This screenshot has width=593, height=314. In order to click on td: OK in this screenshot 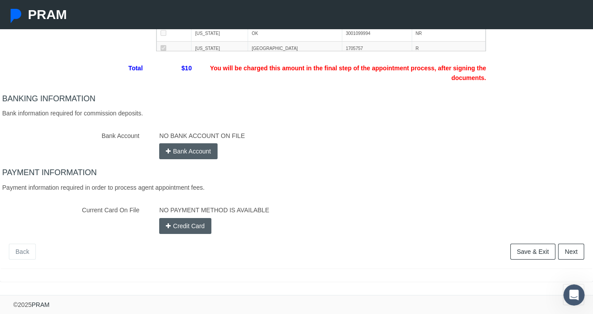, I will do `click(295, 34)`.